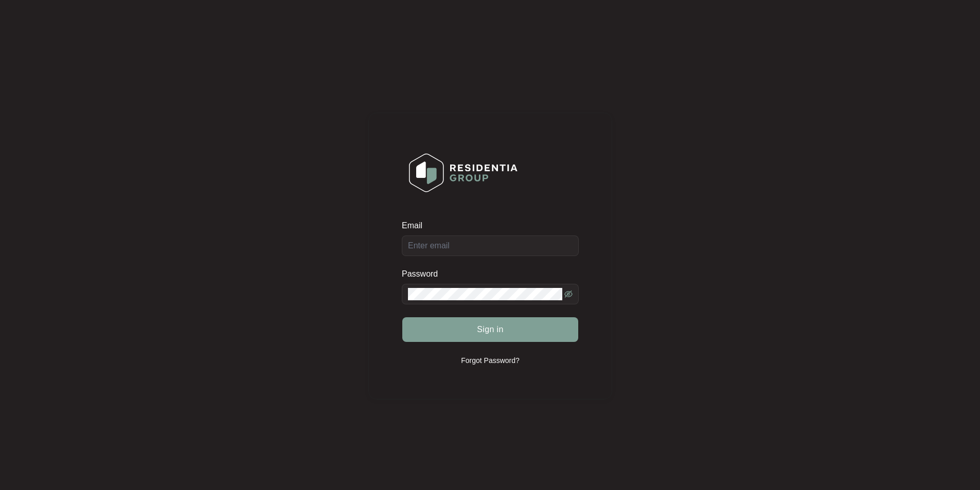  What do you see at coordinates (490, 329) in the screenshot?
I see `button: Sign in` at bounding box center [490, 329].